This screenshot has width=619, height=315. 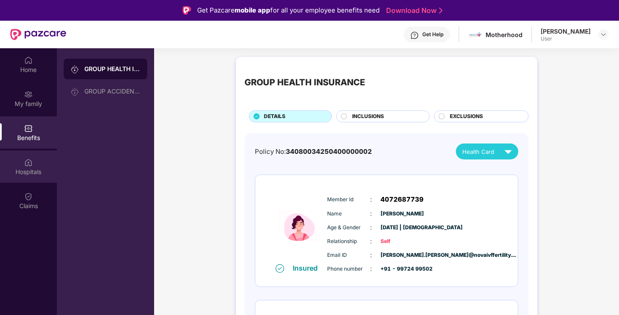 I want to click on img: svg+xml;base64,PHN2ZyBpZD0iRHJvcGRvd24tMzJ4MzIiIHhtbG5zPSJodHRwOi8vd3d3LnczLm9yZy8yMDAwL3N2ZyIgd2..., so click(x=603, y=34).